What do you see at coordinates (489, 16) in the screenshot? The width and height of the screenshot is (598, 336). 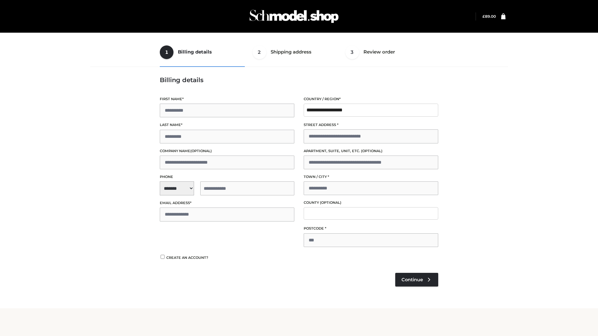 I see `a: £89.00` at bounding box center [489, 16].